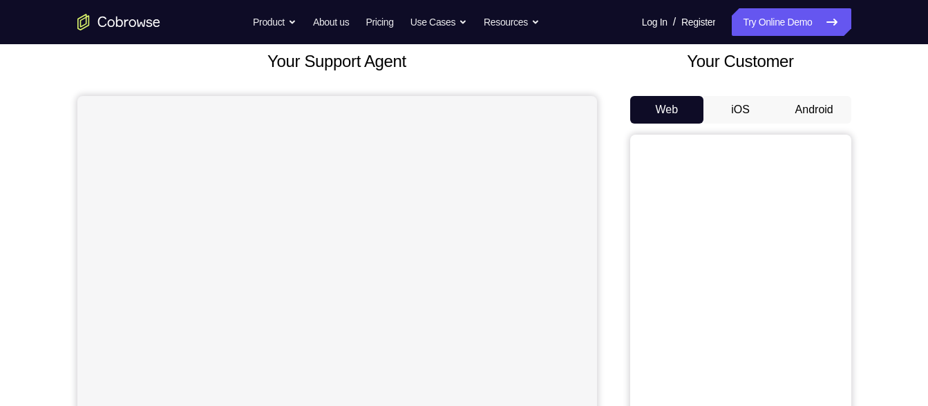  Describe the element at coordinates (698, 22) in the screenshot. I see `a: Register` at that location.